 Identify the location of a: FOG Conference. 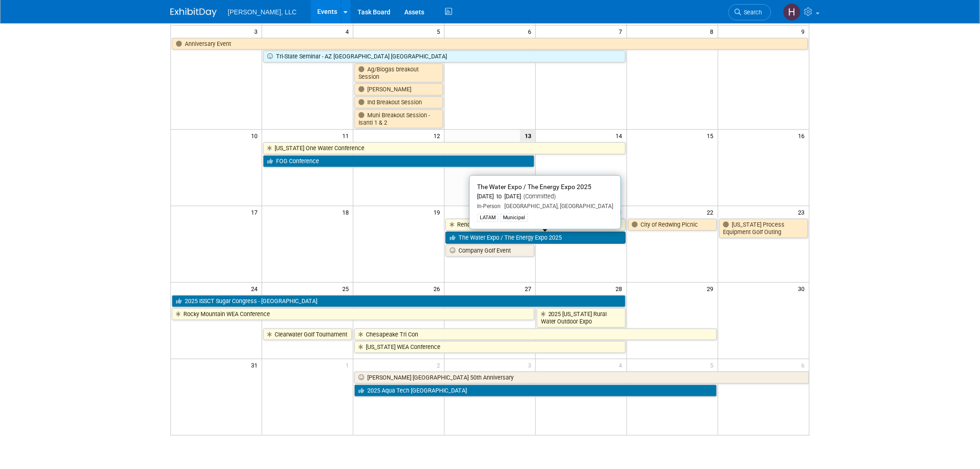
(399, 161).